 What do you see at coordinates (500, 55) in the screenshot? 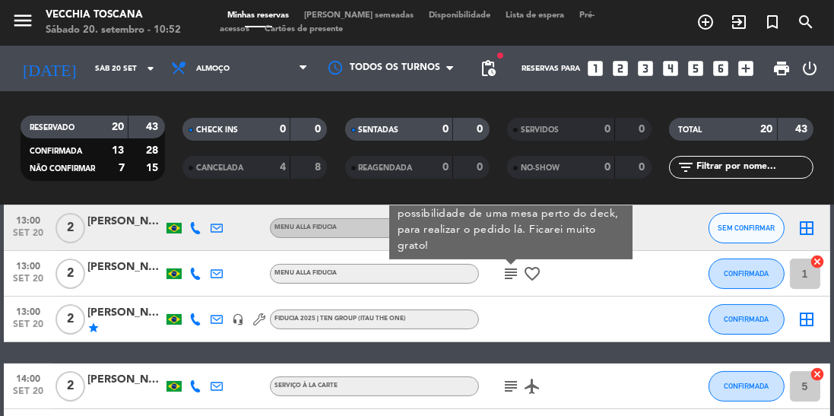
I see `span: fiber_manual_record` at bounding box center [500, 55].